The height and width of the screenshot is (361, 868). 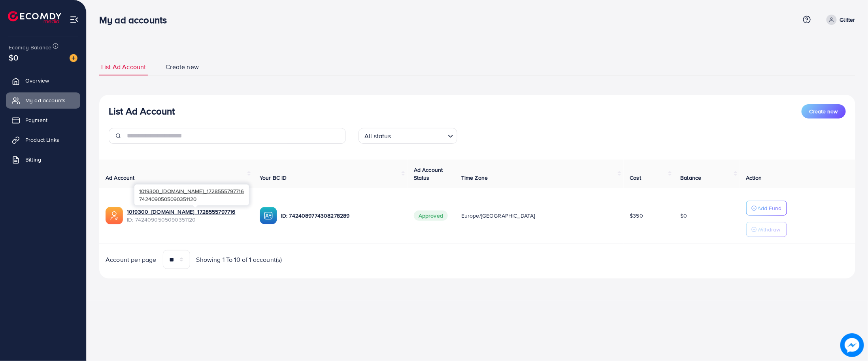 I want to click on button: Add Fund, so click(x=766, y=208).